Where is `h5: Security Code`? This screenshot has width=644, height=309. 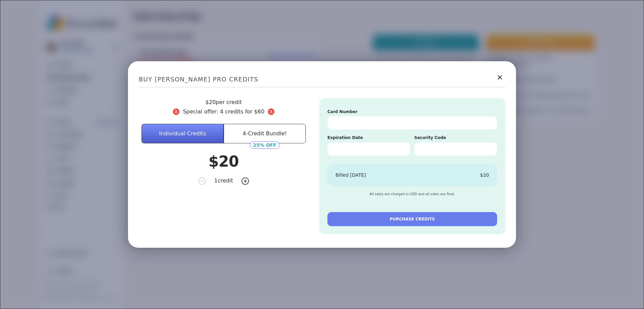
h5: Security Code is located at coordinates (456, 138).